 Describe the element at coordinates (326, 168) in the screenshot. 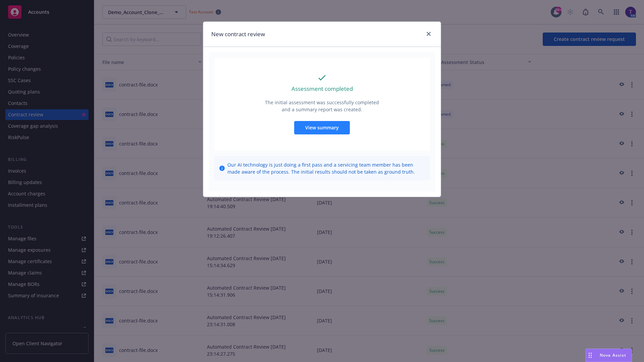

I see `span: Our AI technology is just doing a first pass and a servicing team member has been made aware of t...` at that location.